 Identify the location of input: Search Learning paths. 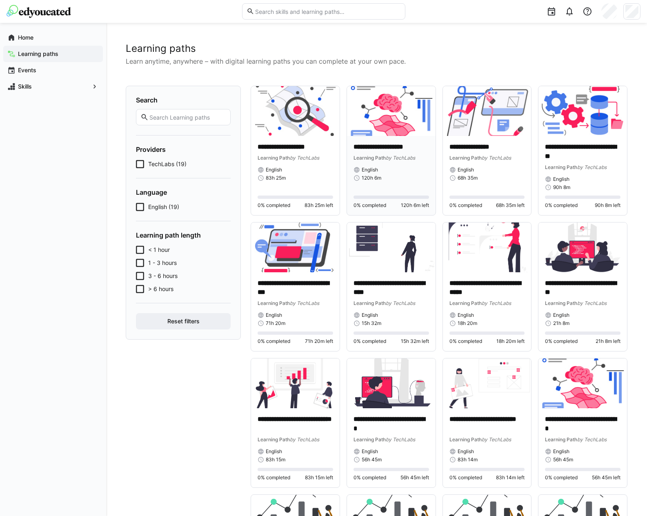
(187, 117).